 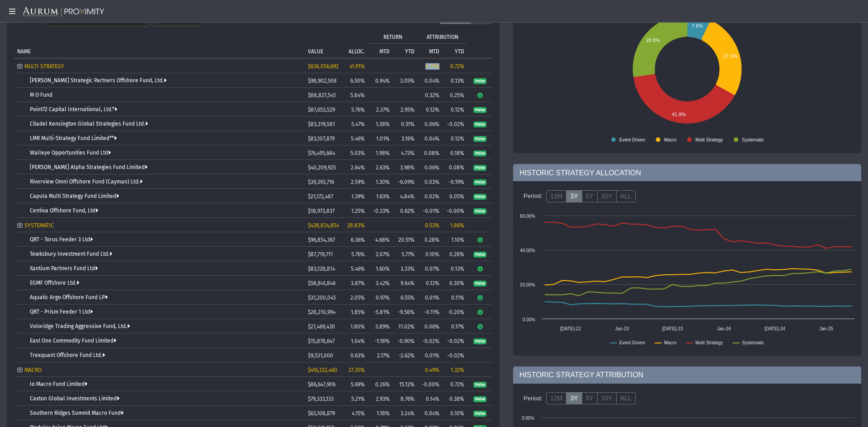 What do you see at coordinates (380, 268) in the screenshot?
I see `td: 1.60%` at bounding box center [380, 268].